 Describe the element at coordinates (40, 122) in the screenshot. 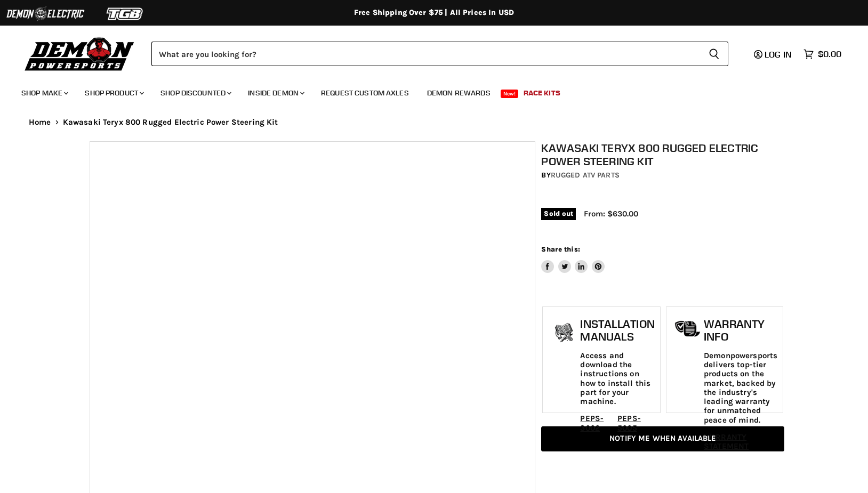

I see `a: Home` at that location.